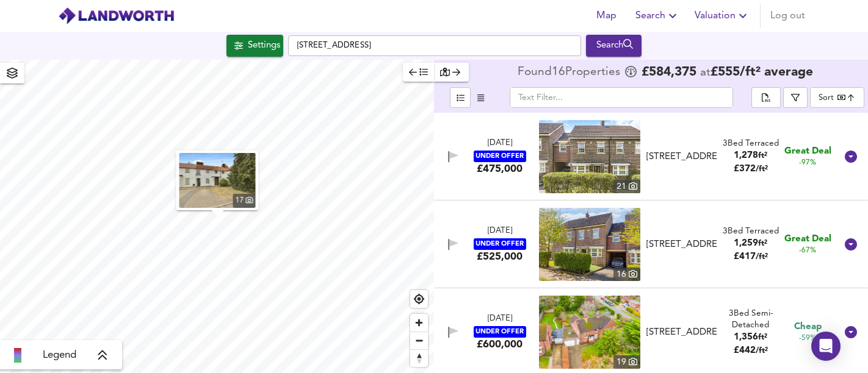 The height and width of the screenshot is (373, 868). I want to click on div: Settings, so click(264, 45).